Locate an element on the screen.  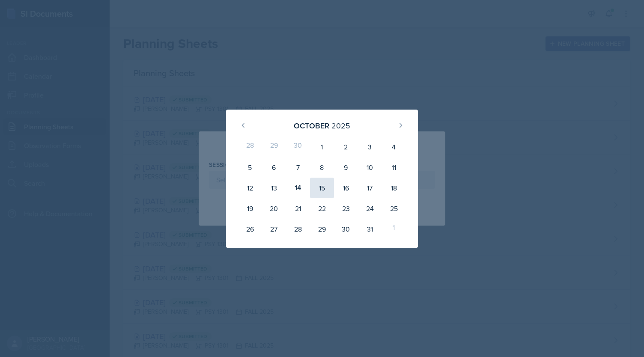
div: 9 is located at coordinates (346, 167).